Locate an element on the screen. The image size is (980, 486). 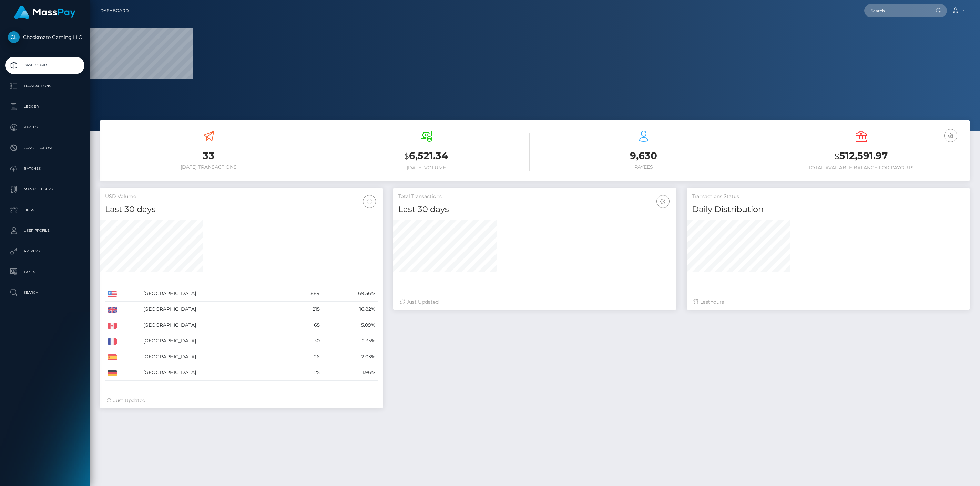
img: CA.png is located at coordinates (112, 326).